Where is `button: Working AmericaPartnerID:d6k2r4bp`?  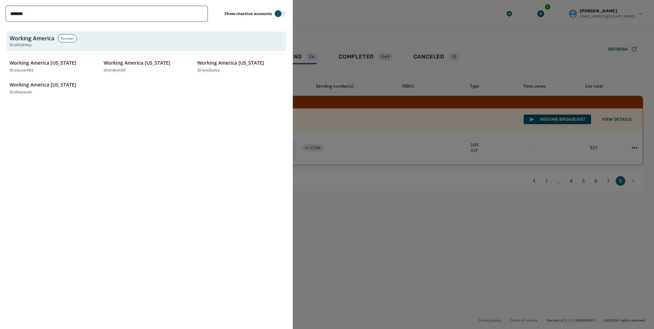
button: Working AmericaPartnerID:d6k2r4bp is located at coordinates (146, 41).